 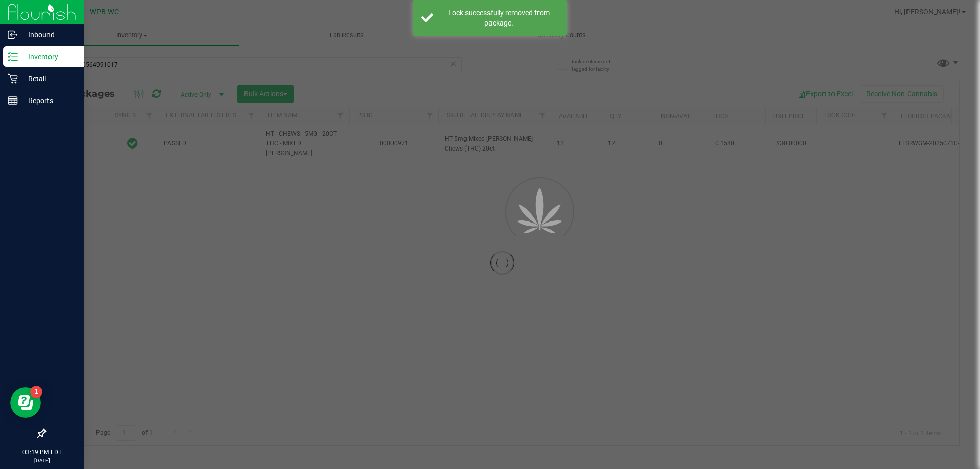 What do you see at coordinates (6, 6) in the screenshot?
I see `span: 1` at bounding box center [6, 6].